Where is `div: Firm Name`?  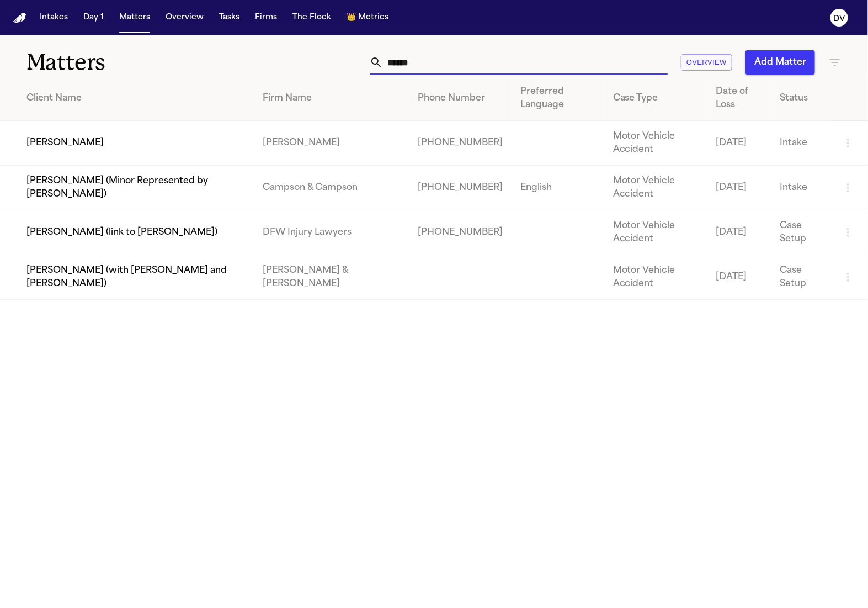
div: Firm Name is located at coordinates (332, 98).